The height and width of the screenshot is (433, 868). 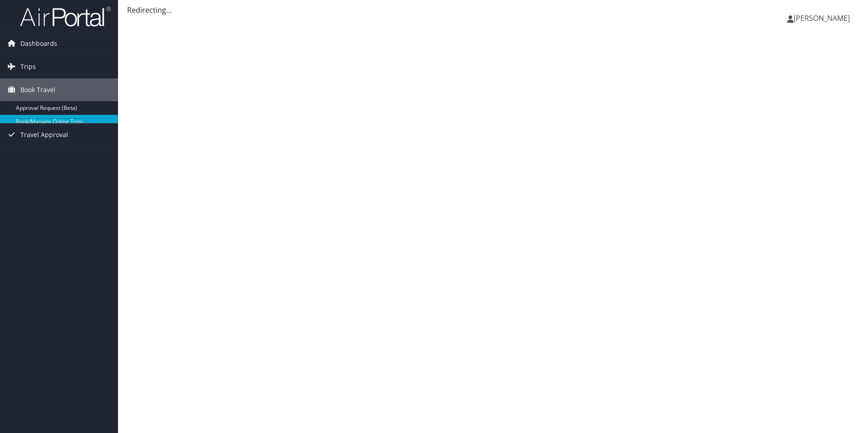 What do you see at coordinates (66, 16) in the screenshot?
I see `img: airportal-logo.png` at bounding box center [66, 16].